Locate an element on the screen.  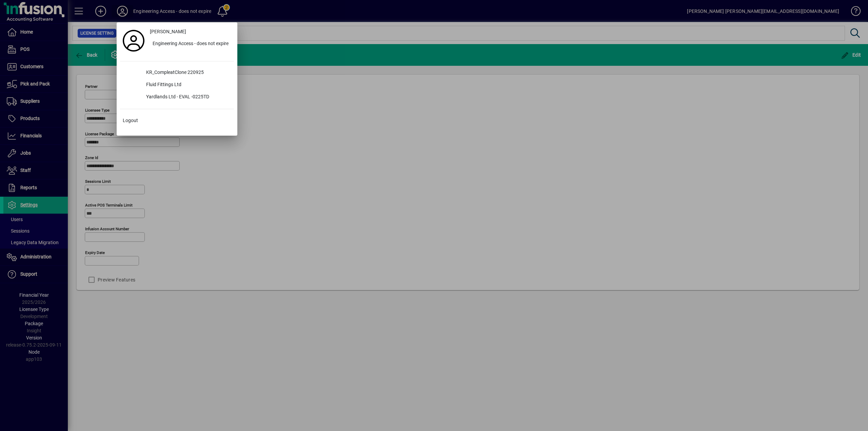
button: KR_CompleatClone 220925 is located at coordinates (177, 73).